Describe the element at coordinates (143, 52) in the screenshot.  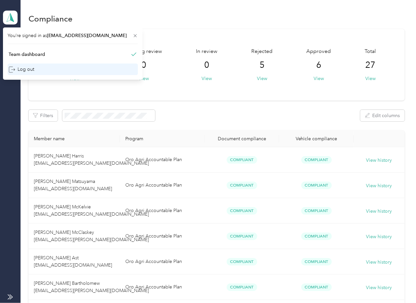
I see `span: Pending review` at that location.